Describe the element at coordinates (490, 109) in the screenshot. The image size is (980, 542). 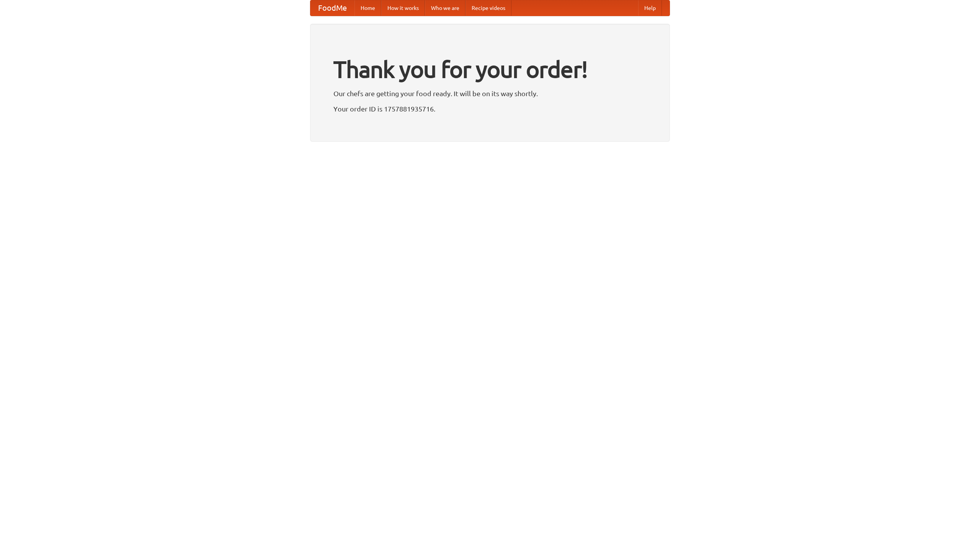
I see `p: Your order ID is 1757881935716.` at that location.